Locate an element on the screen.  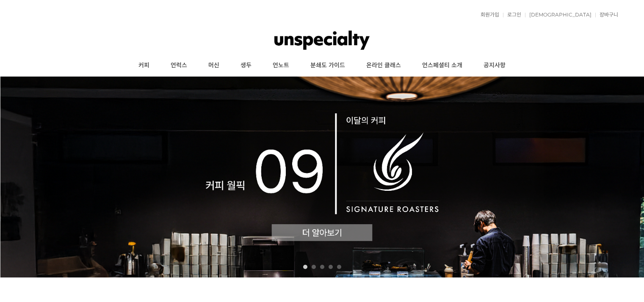
a: 언럭스 is located at coordinates (179, 66).